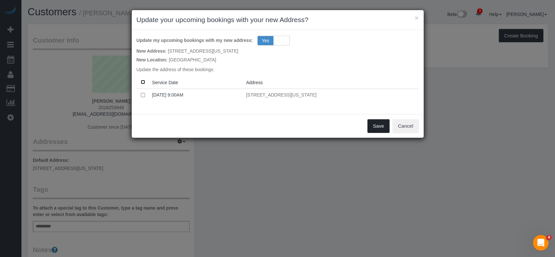  I want to click on label: Update my upcoming bookings with my new address:, so click(195, 39).